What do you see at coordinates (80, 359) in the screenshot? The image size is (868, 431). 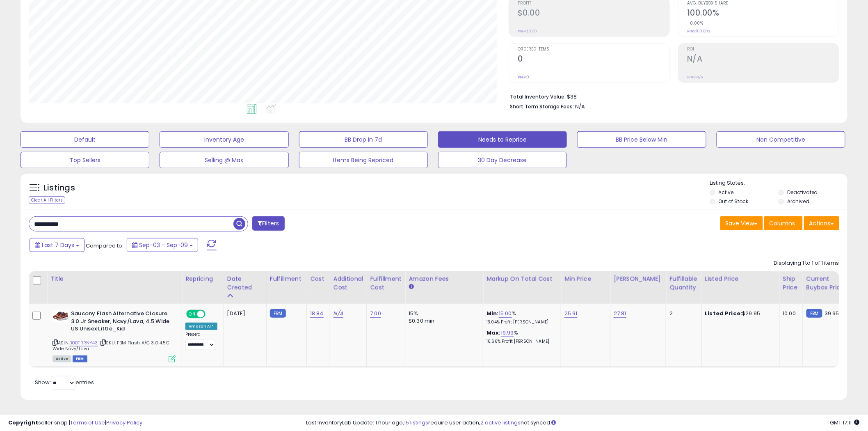 I see `span: FBM` at bounding box center [80, 359].